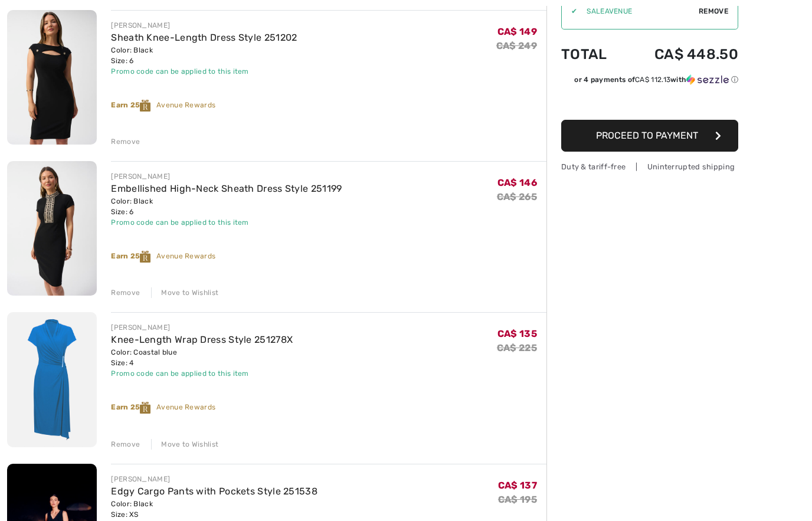 Image resolution: width=812 pixels, height=521 pixels. Describe the element at coordinates (517, 183) in the screenshot. I see `span: CA$ 146` at that location.